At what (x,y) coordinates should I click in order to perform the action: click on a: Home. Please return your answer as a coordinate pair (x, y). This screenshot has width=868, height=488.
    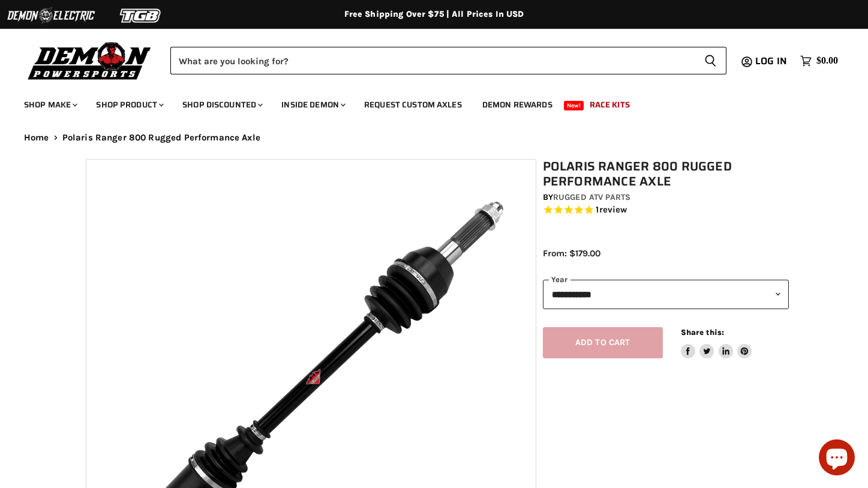
    Looking at the image, I should click on (37, 137).